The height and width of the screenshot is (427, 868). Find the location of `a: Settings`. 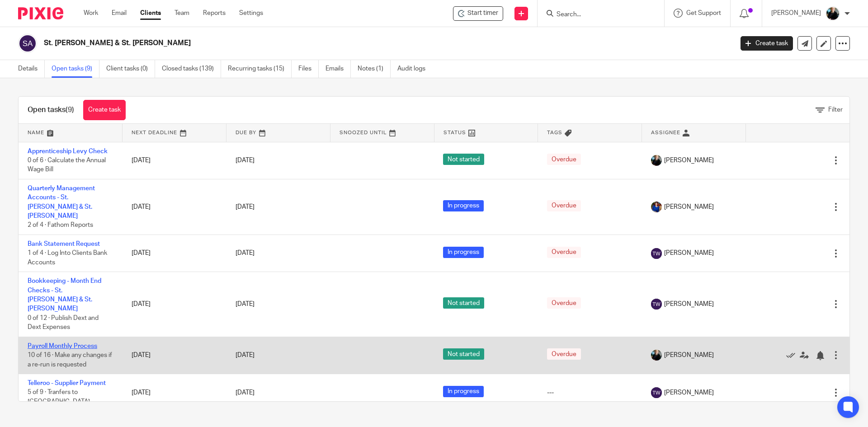

a: Settings is located at coordinates (251, 13).